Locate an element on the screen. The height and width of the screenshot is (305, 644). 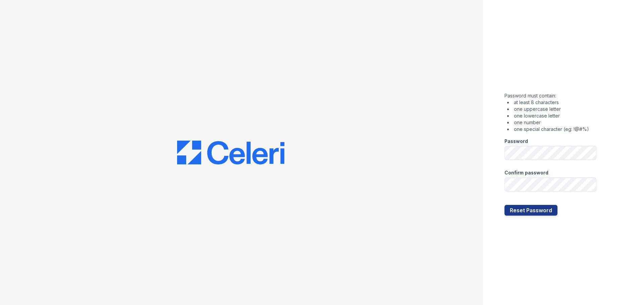
li: one lowercase letter is located at coordinates (552, 116).